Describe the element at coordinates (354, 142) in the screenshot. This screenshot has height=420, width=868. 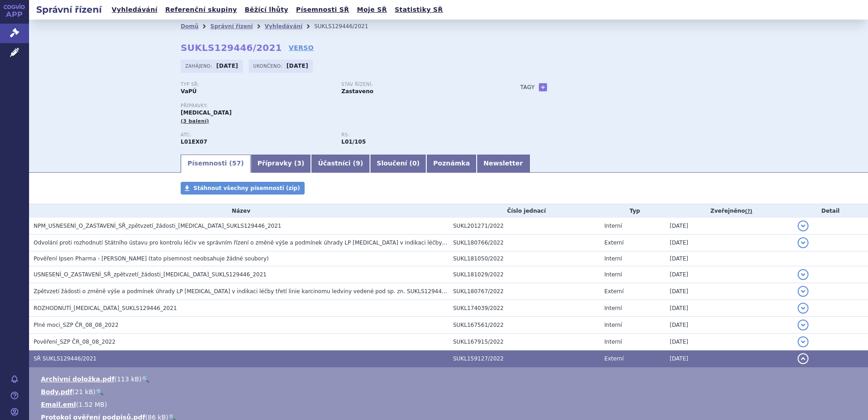
I see `strong: Cabozantinib` at that location.